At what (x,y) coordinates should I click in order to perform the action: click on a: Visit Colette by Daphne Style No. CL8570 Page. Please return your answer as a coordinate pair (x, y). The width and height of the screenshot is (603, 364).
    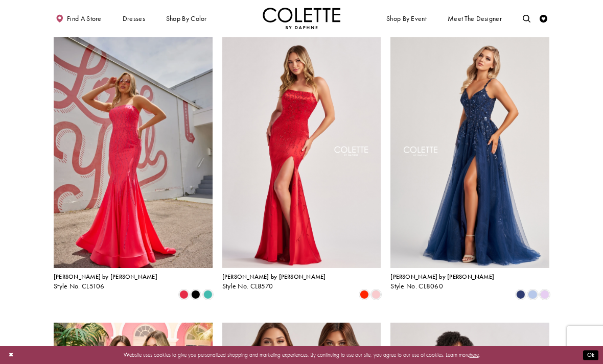
    Looking at the image, I should click on (301, 153).